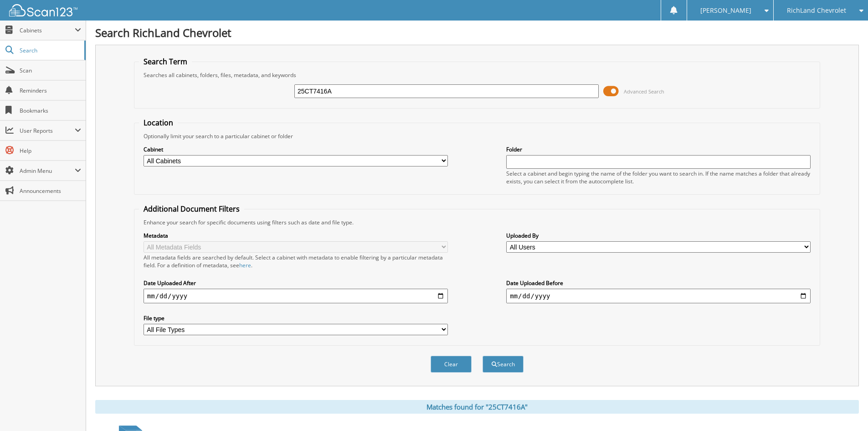 The width and height of the screenshot is (868, 431). Describe the element at coordinates (50, 110) in the screenshot. I see `span: Bookmarks` at that location.